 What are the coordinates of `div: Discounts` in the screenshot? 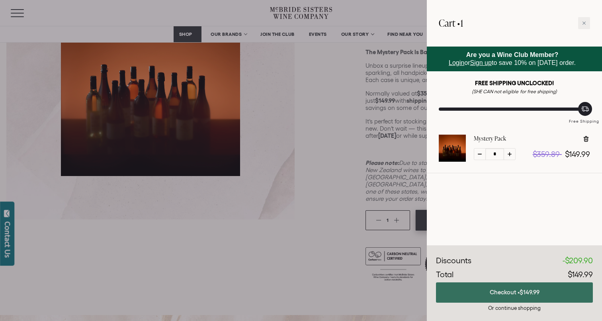 It's located at (454, 261).